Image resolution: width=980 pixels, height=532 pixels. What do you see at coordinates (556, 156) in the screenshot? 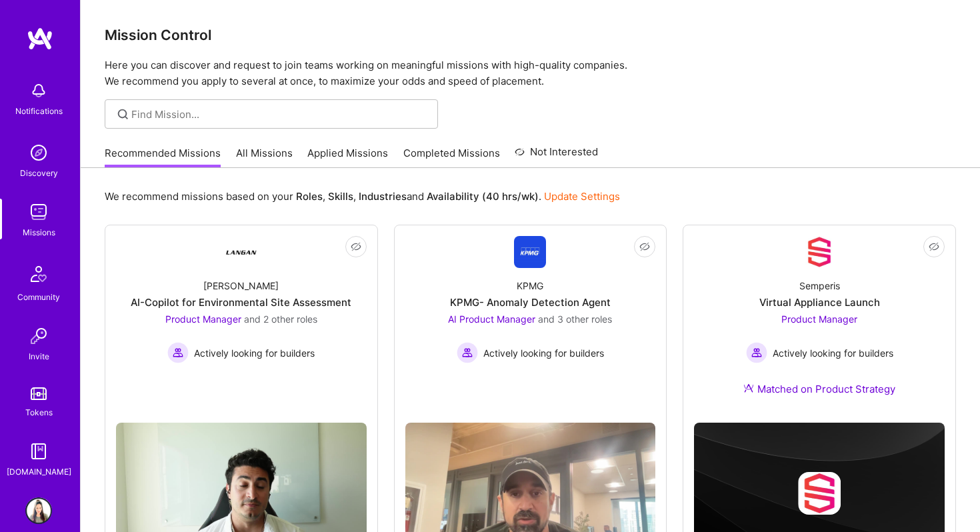
I see `a: Not Interested` at bounding box center [556, 156].